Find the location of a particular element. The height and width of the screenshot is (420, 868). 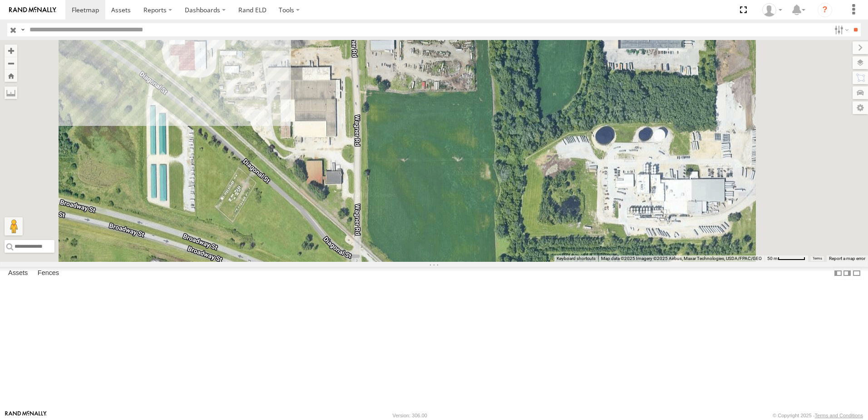

button: Map Scale: 50 m per 57 pixels is located at coordinates (786, 259).